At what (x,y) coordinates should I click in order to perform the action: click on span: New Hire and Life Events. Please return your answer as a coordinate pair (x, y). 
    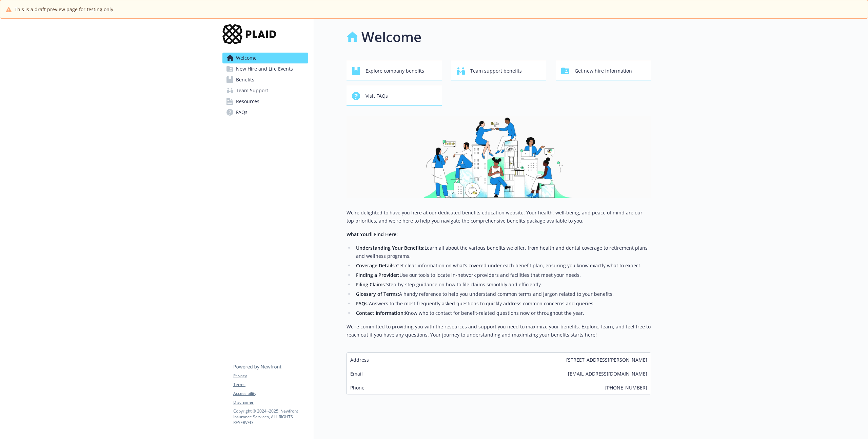
    Looking at the image, I should click on (265, 69).